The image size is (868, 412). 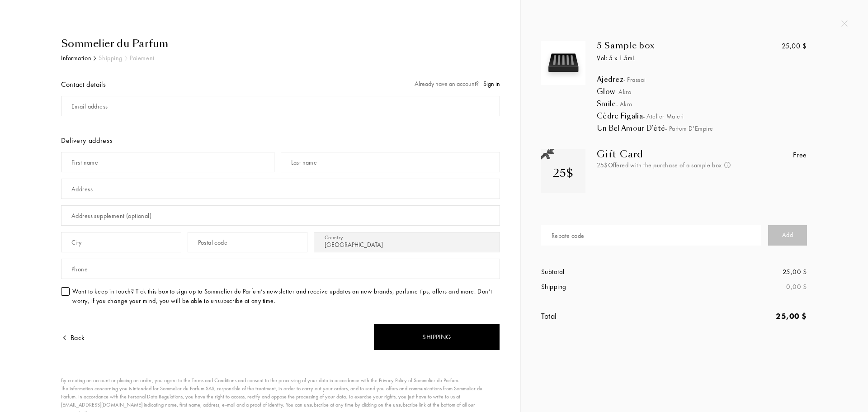 I want to click on div: Back, so click(x=73, y=338).